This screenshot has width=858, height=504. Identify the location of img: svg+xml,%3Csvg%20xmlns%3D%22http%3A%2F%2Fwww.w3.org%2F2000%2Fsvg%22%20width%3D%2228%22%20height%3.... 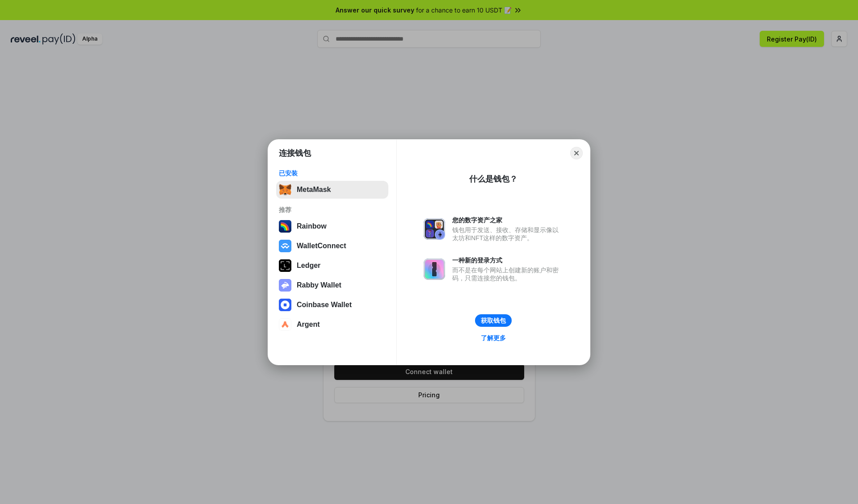
(285, 266).